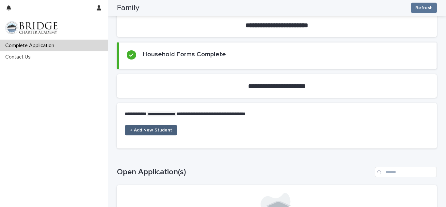 This screenshot has height=207, width=446. I want to click on h2: Family, so click(128, 8).